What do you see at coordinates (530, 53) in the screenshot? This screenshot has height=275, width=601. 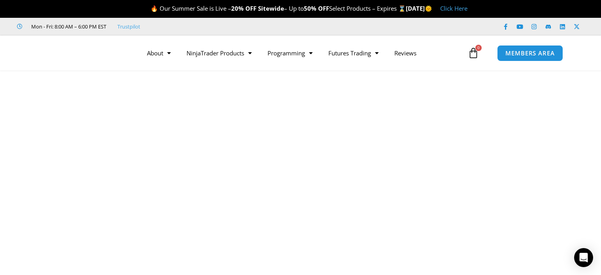 I see `a: MEMBERS AREA` at bounding box center [530, 53].